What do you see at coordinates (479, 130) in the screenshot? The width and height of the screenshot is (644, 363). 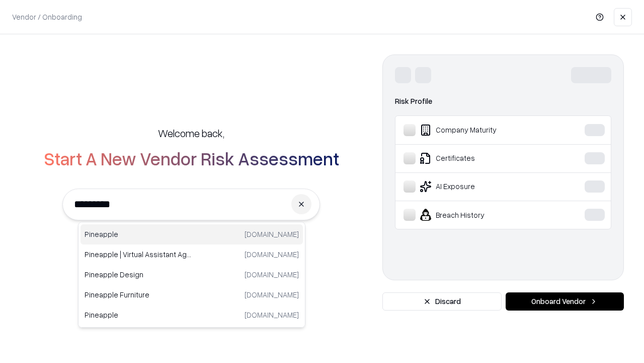 I see `div: Company Maturity` at bounding box center [479, 130].